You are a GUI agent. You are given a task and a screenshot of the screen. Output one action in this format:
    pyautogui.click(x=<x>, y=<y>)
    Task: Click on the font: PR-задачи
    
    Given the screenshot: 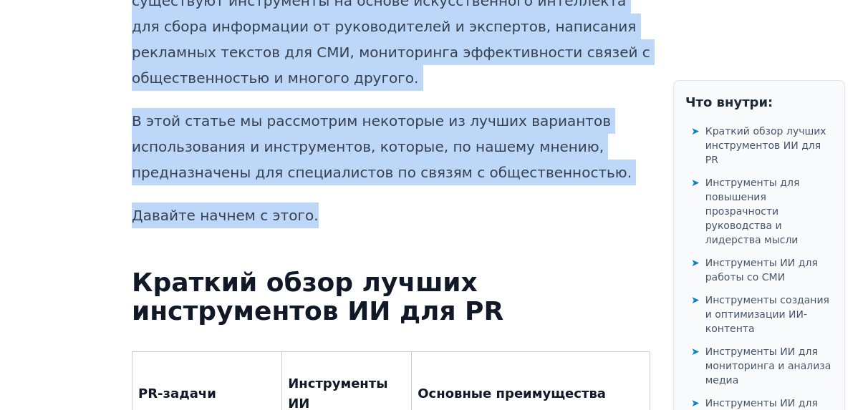 What is the action you would take?
    pyautogui.click(x=177, y=393)
    